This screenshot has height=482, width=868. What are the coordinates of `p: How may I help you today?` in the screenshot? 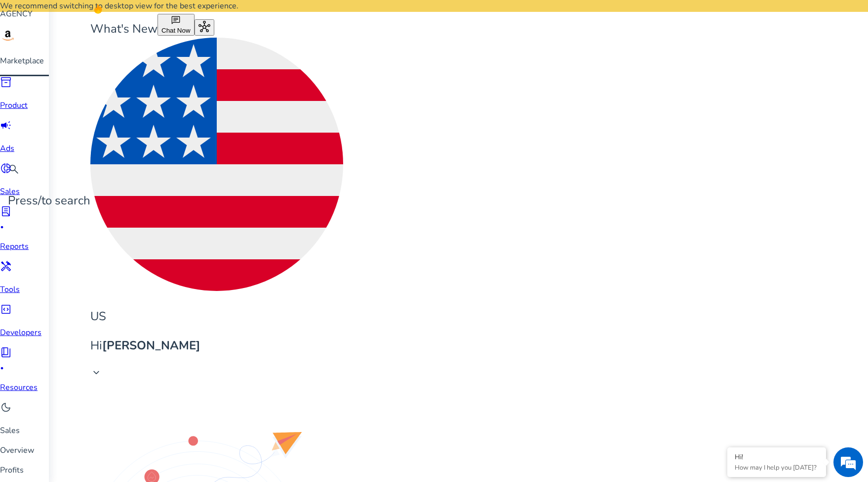 It's located at (777, 467).